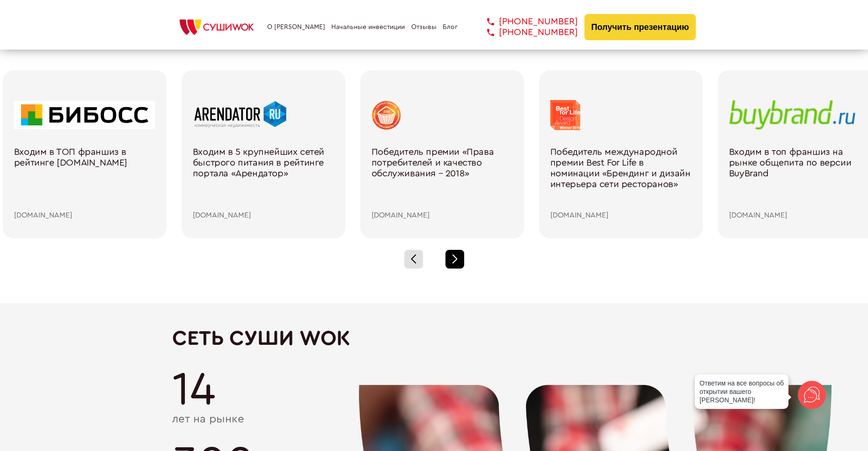 Image resolution: width=868 pixels, height=451 pixels. Describe the element at coordinates (434, 420) in the screenshot. I see `div: лет на рынке` at that location.